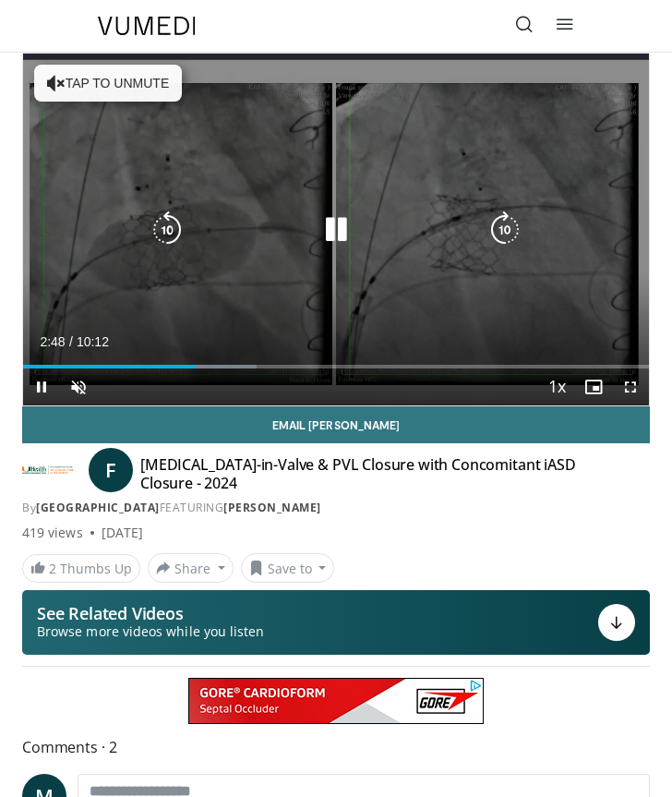 This screenshot has width=672, height=797. I want to click on div: By FEATURING, so click(336, 508).